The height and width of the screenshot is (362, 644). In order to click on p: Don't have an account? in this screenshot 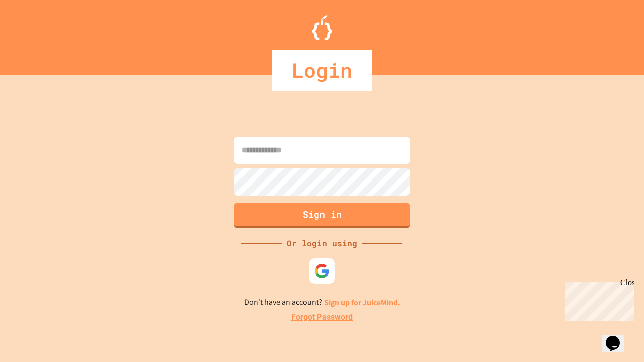, I will do `click(322, 302)`.